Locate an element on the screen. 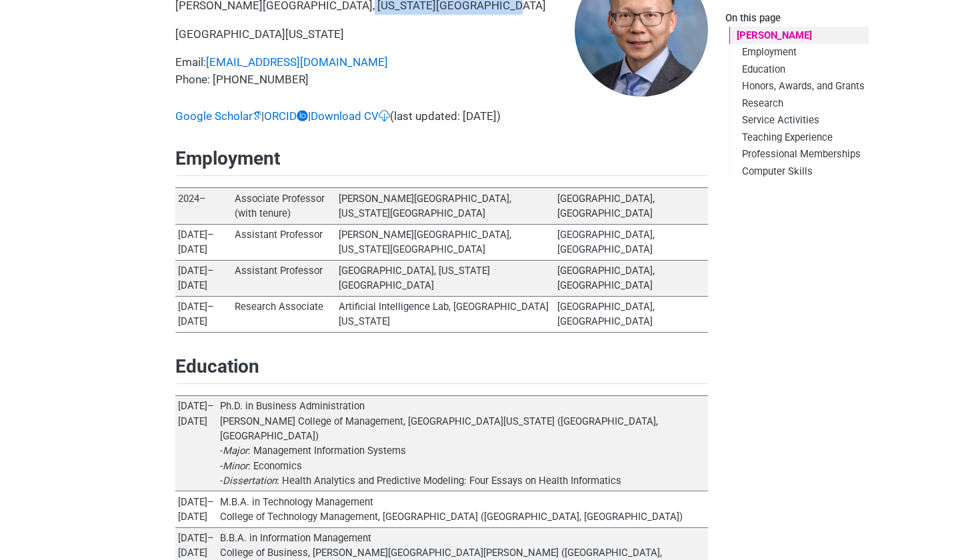 Image resolution: width=980 pixels, height=560 pixels. a: Google Scholar is located at coordinates (218, 116).